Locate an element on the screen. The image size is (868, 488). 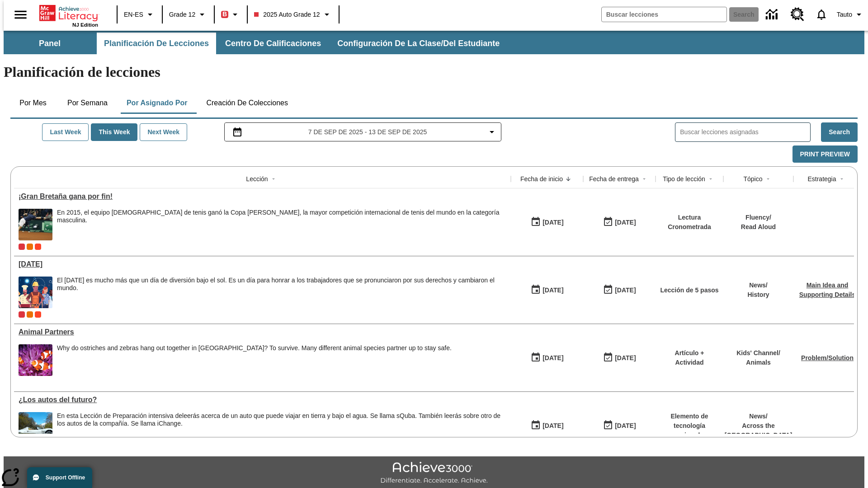
button: Print Preview is located at coordinates (825, 154).